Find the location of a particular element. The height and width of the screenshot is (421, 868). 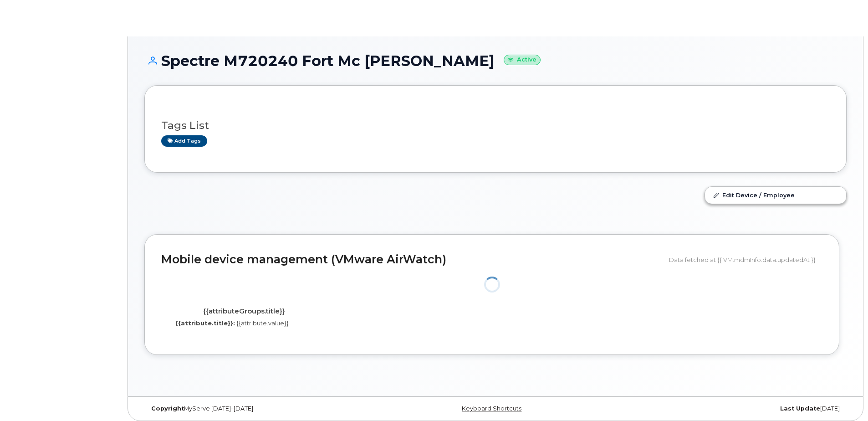

a: Keyboard Shortcuts is located at coordinates (491, 408).